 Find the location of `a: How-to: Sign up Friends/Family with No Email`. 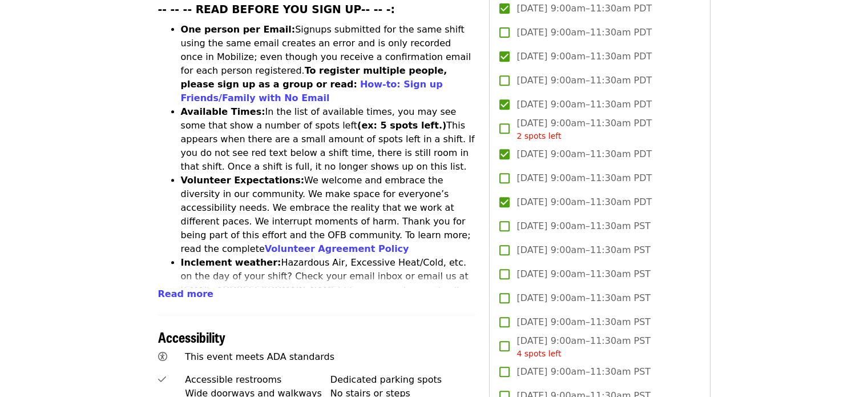

a: How-to: Sign up Friends/Family with No Email is located at coordinates (312, 91).